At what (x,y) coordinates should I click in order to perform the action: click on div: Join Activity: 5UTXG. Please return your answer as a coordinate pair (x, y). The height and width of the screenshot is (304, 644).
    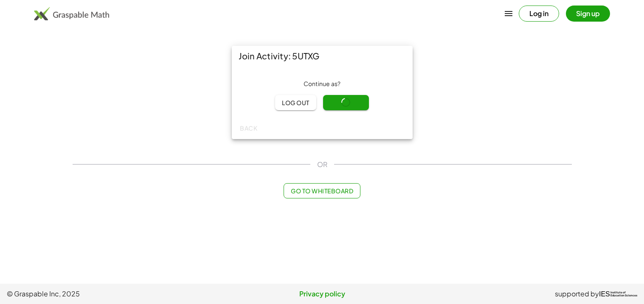
    Looking at the image, I should click on (322, 56).